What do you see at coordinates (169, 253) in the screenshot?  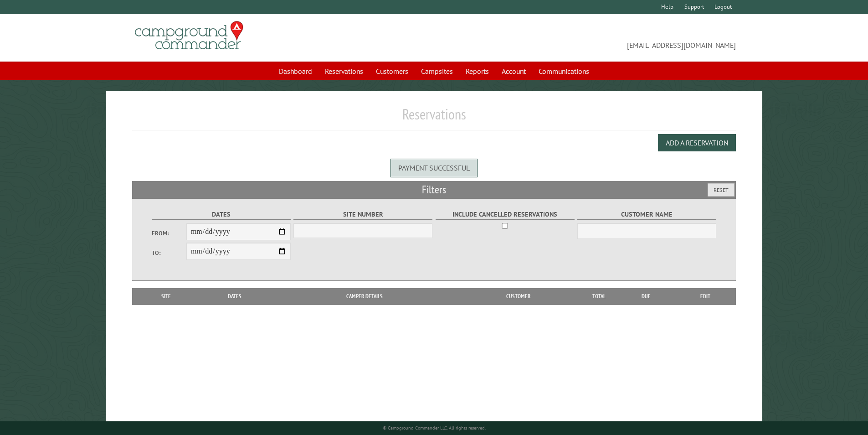 I see `label: To:` at bounding box center [169, 253].